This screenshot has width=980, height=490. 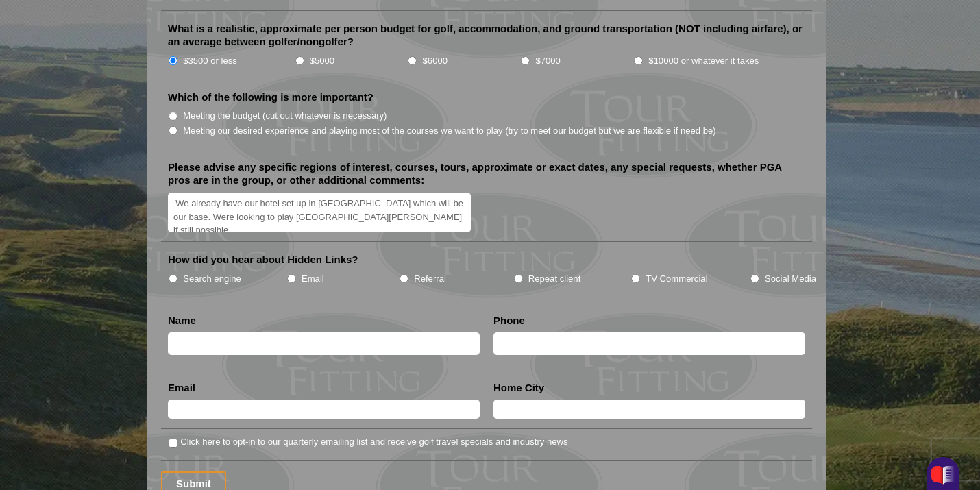 I want to click on label: Referral, so click(x=429, y=279).